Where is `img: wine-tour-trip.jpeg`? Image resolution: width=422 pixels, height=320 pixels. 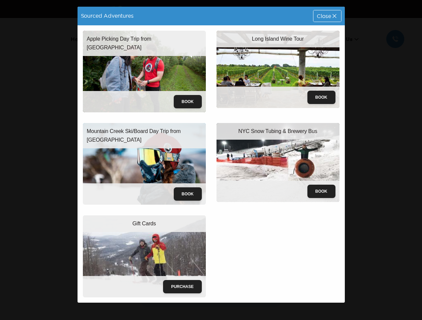
img: wine-tour-trip.jpeg is located at coordinates (278, 69).